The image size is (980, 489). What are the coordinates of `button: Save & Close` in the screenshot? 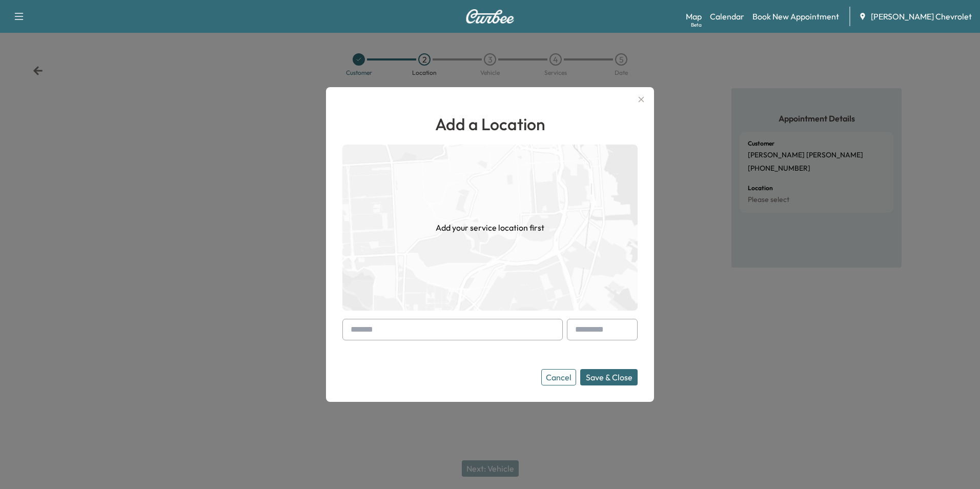 It's located at (609, 377).